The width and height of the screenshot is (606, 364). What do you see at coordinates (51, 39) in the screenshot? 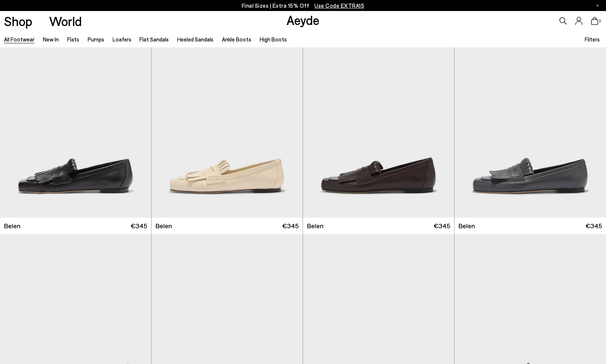
I see `a: New In` at bounding box center [51, 39].